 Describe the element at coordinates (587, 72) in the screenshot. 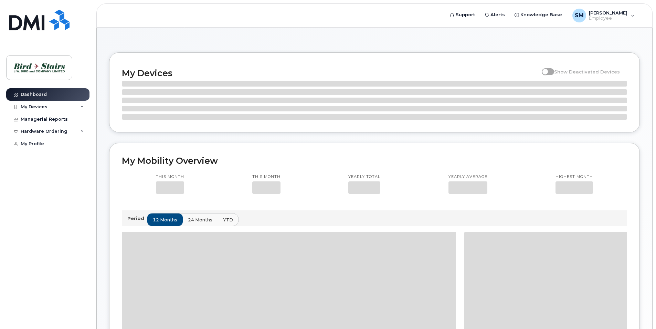

I see `span: Show Deactivated Devices` at that location.